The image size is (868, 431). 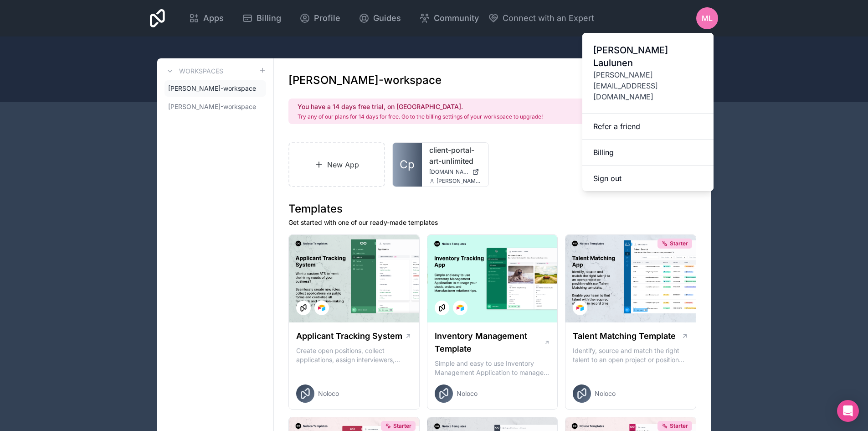 I want to click on p: Create open positions, collect applications, assign interviewers, centralise candidate feedback a..., so click(x=354, y=355).